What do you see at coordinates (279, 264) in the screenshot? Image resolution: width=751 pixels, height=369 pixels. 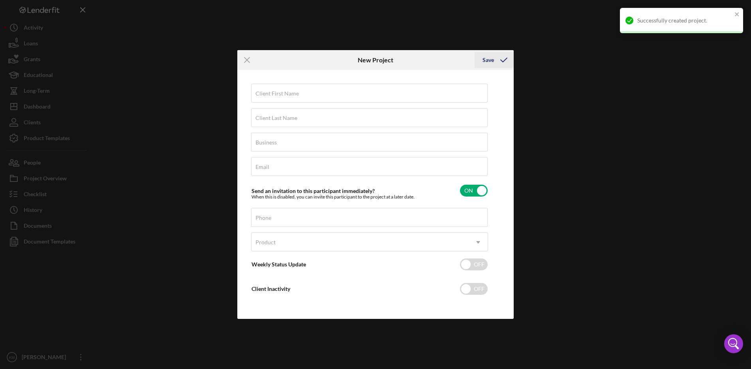 I see `label: Weekly Status Update` at bounding box center [279, 264].